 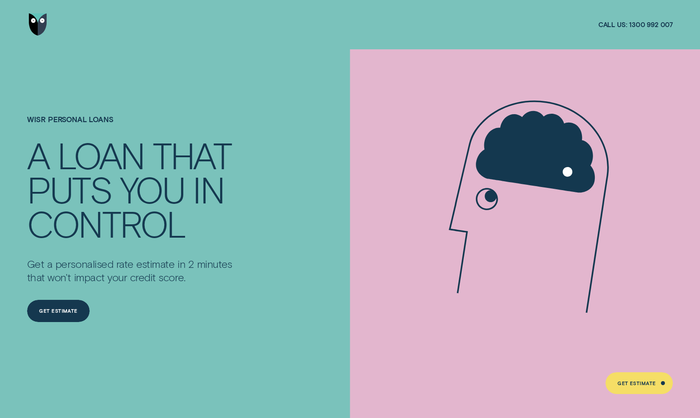 I want to click on div: A, so click(x=38, y=154).